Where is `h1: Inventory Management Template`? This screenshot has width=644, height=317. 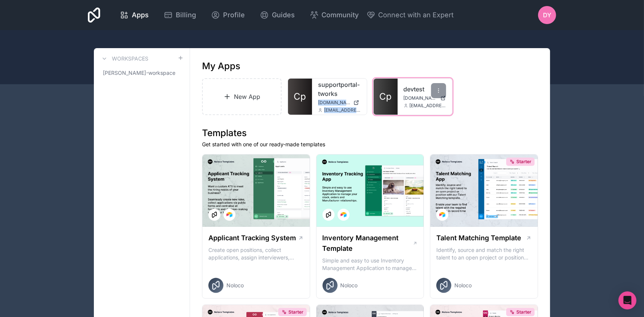
h1: Inventory Management Template is located at coordinates (368, 243).